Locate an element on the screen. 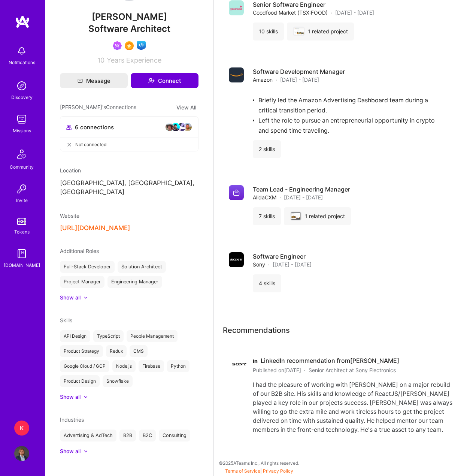 This screenshot has width=473, height=476. img: teamwork is located at coordinates (22, 119).